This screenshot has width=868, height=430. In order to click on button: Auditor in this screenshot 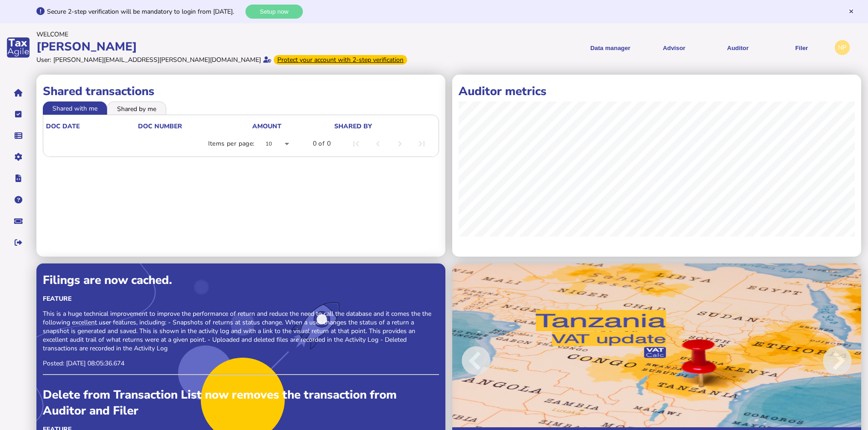, I will do `click(738, 48)`.